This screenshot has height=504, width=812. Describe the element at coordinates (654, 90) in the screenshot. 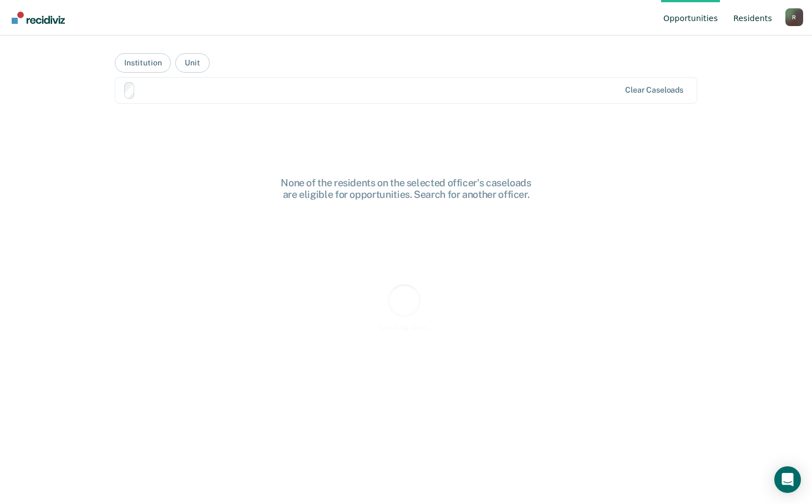

I see `div: Clear caseloads` at that location.